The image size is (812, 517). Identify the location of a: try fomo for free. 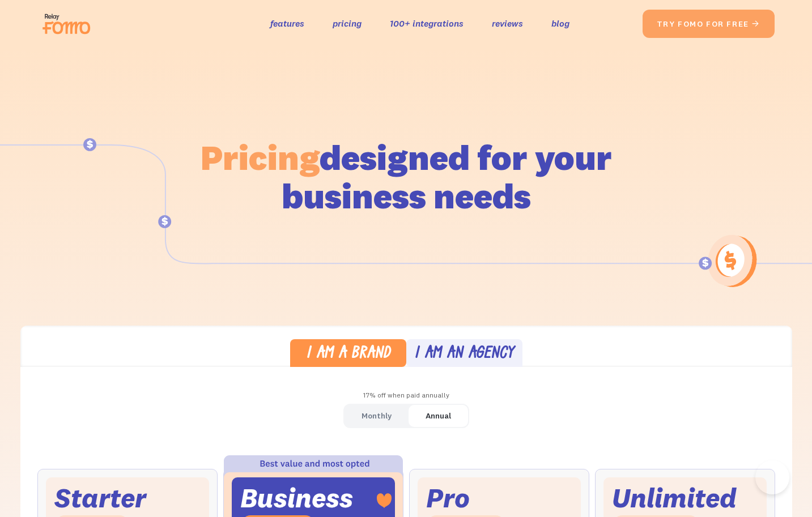
(708, 24).